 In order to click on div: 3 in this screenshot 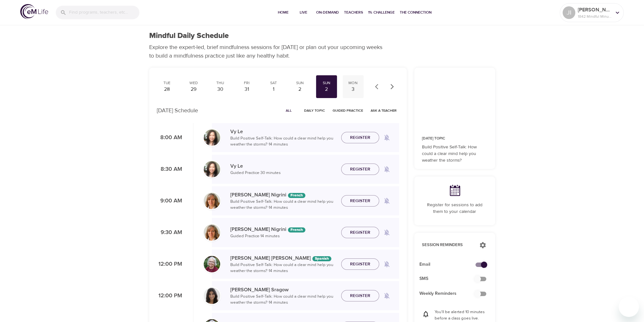, I will do `click(353, 89)`.